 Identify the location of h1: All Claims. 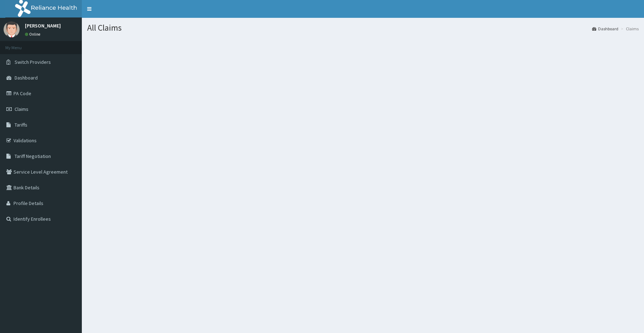
(363, 28).